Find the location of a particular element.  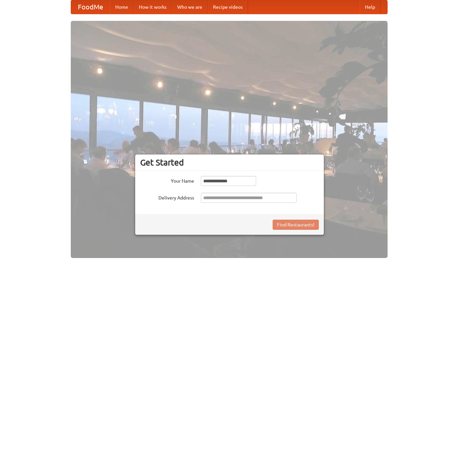

a: Who we are is located at coordinates (190, 7).